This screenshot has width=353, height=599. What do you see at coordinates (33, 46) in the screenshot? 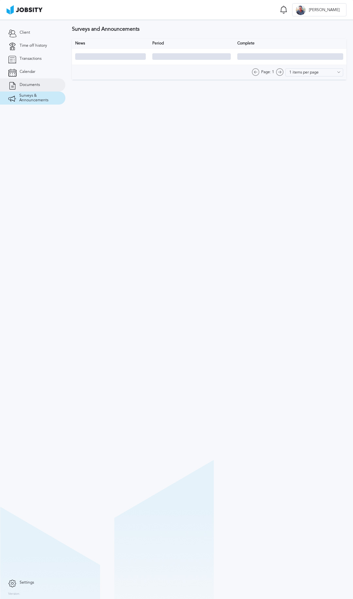
I see `span: Time off history` at bounding box center [33, 46].